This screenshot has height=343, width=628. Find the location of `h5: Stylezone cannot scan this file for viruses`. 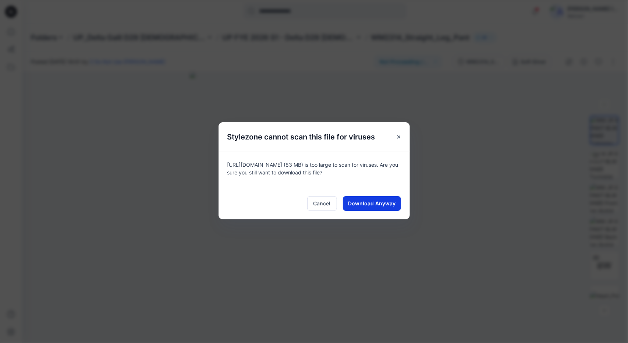

h5: Stylezone cannot scan this file for viruses is located at coordinates (301, 137).